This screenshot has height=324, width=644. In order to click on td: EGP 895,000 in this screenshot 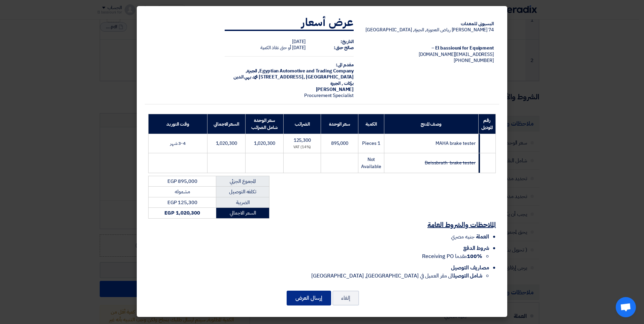, I will do `click(182, 181)`.